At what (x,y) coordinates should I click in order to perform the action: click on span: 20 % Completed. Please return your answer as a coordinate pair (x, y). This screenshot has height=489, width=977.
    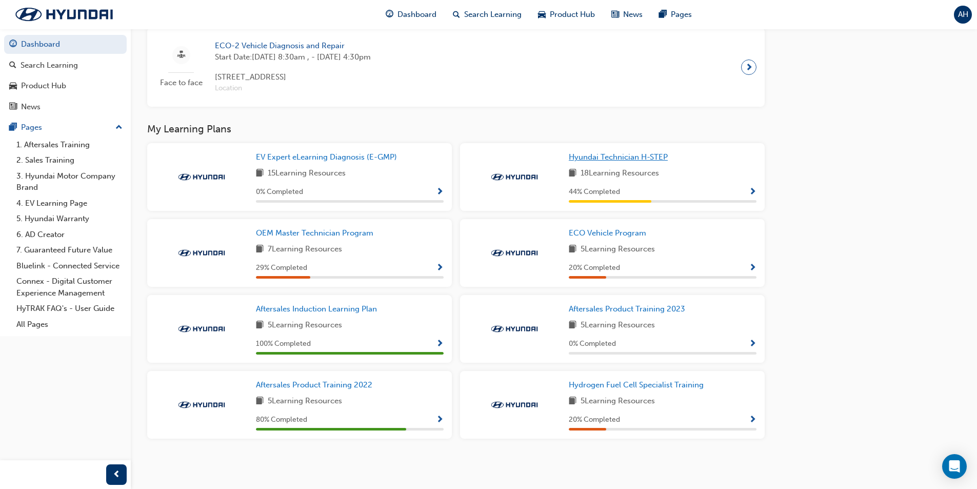
    Looking at the image, I should click on (594, 268).